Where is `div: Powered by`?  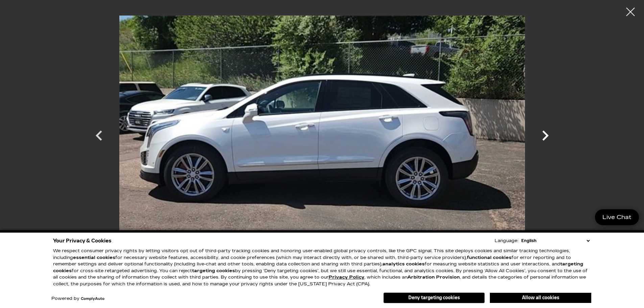
div: Powered by is located at coordinates (78, 299).